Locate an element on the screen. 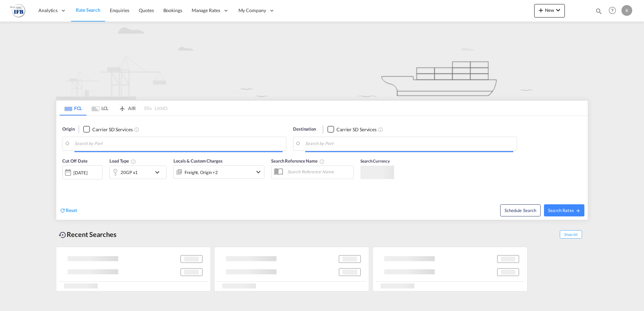 The image size is (644, 311). md-icon: icon-backup-restore is located at coordinates (63, 235).